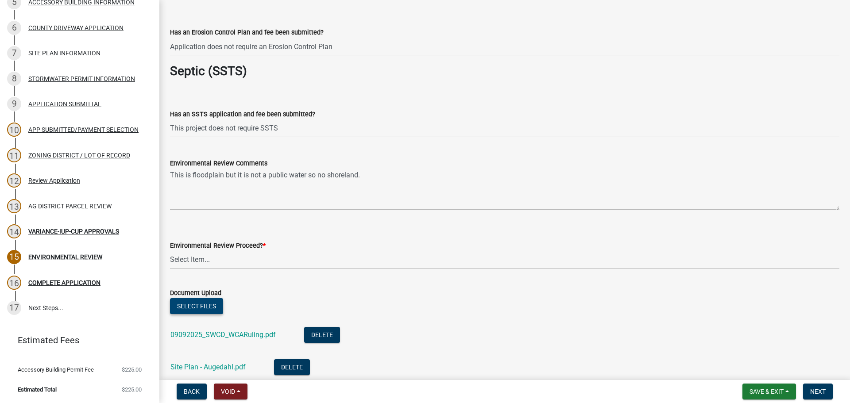 The height and width of the screenshot is (403, 850). I want to click on div: SITE PLAN INFORMATION, so click(64, 53).